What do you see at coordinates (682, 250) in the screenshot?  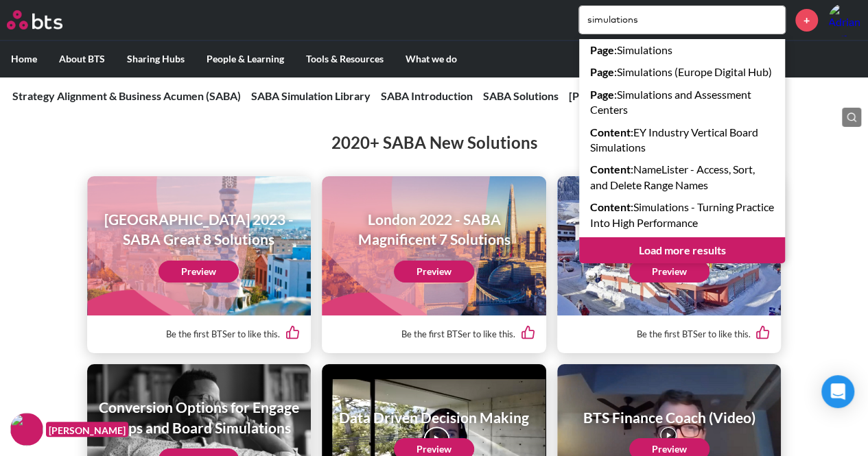 I see `a: Load more results` at bounding box center [682, 250].